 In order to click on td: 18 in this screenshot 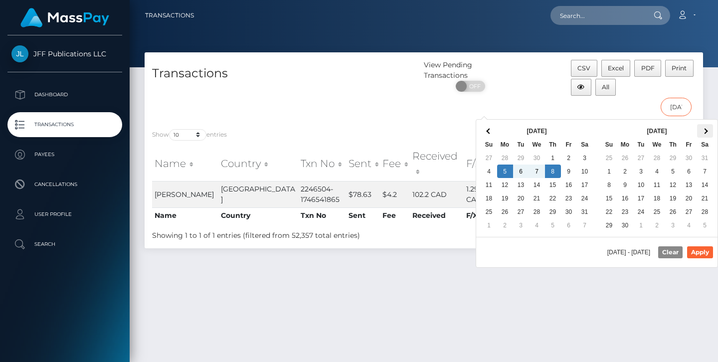, I will do `click(489, 198)`.